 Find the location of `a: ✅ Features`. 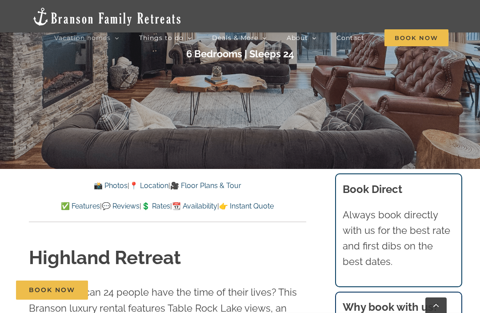

a: ✅ Features is located at coordinates (80, 206).